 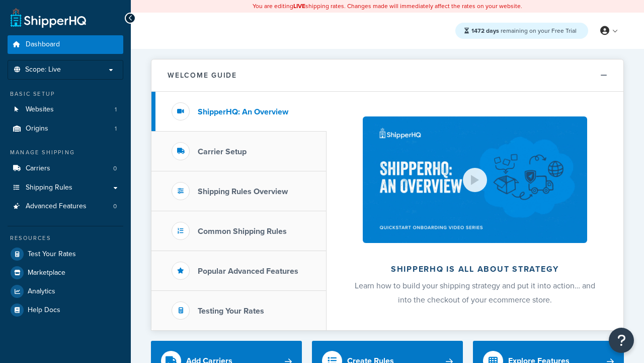 I want to click on span: Scope: Live, so click(x=43, y=70).